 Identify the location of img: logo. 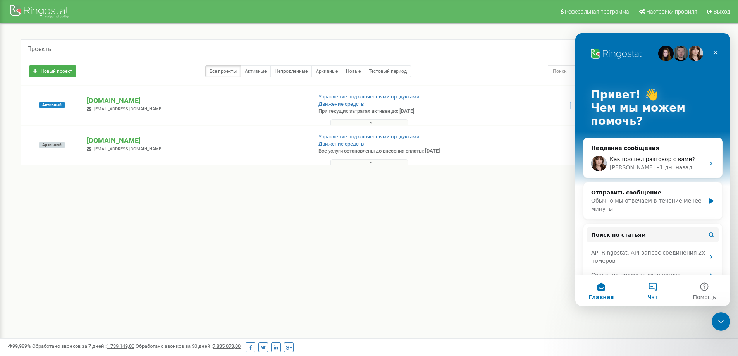
(41, 21).